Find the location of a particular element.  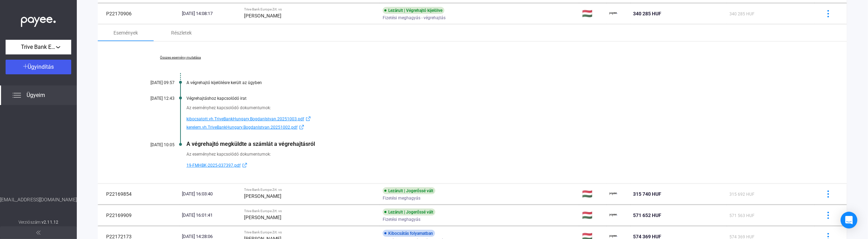

span: 315 692 HUF is located at coordinates (742, 195).